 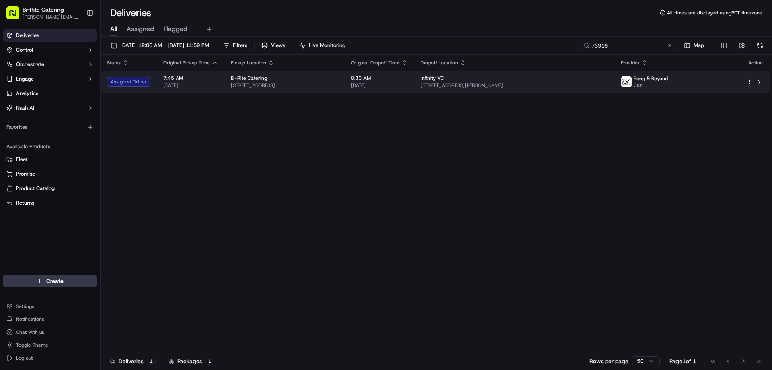 I want to click on span: Orchestrate, so click(x=30, y=64).